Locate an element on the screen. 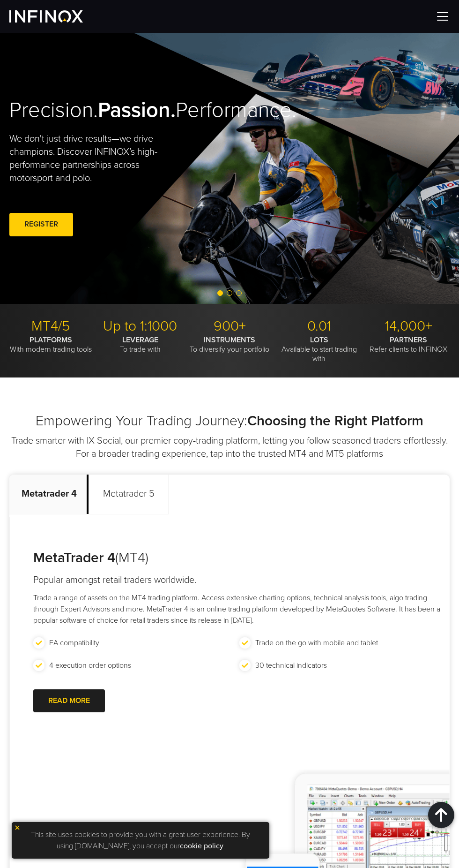 Image resolution: width=459 pixels, height=868 pixels. h2: Precision. Performance. is located at coordinates (108, 110).